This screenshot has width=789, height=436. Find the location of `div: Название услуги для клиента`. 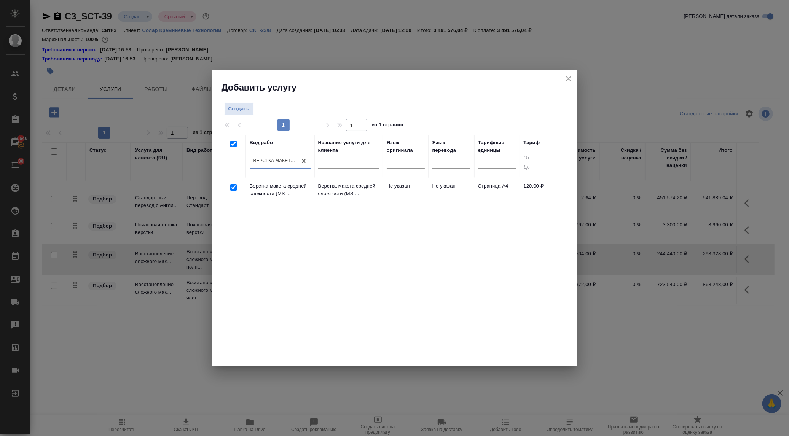

div: Название услуги для клиента is located at coordinates (349, 147).